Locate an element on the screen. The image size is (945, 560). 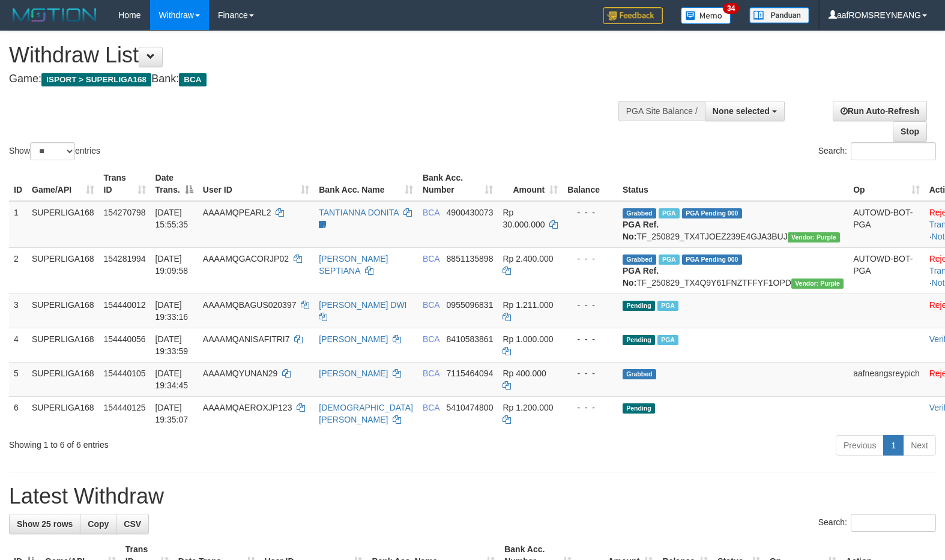
span: ISPORT > SUPERLIGA168 is located at coordinates (96, 79).